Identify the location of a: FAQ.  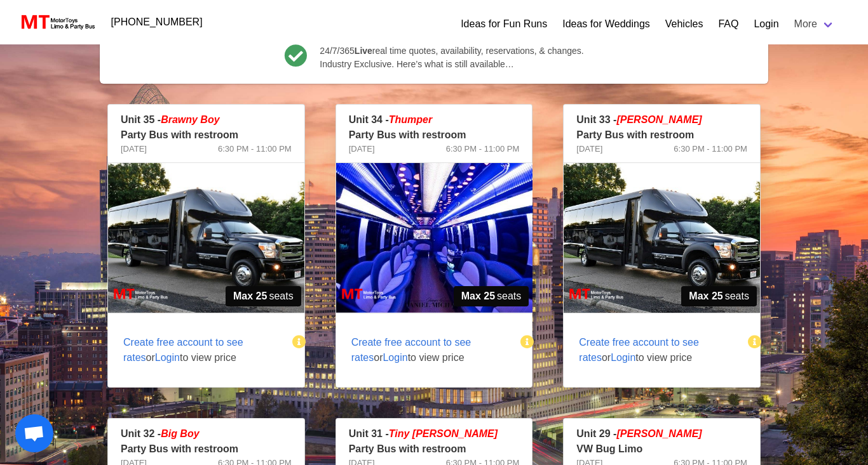
(728, 24).